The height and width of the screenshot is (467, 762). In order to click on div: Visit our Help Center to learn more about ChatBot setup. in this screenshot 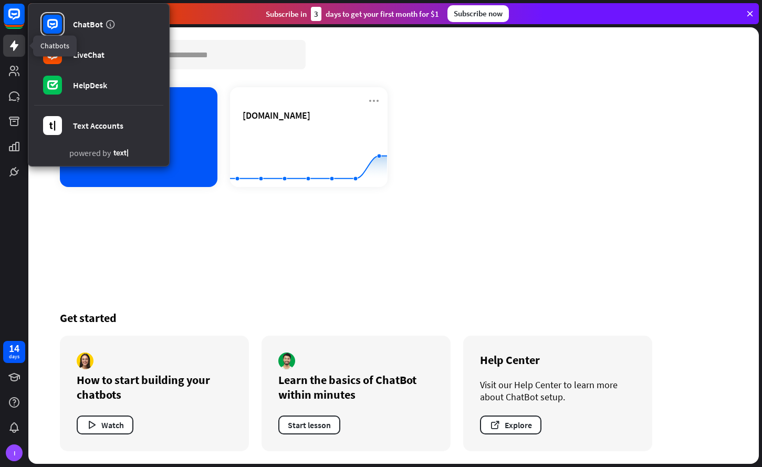, I will do `click(557, 390)`.